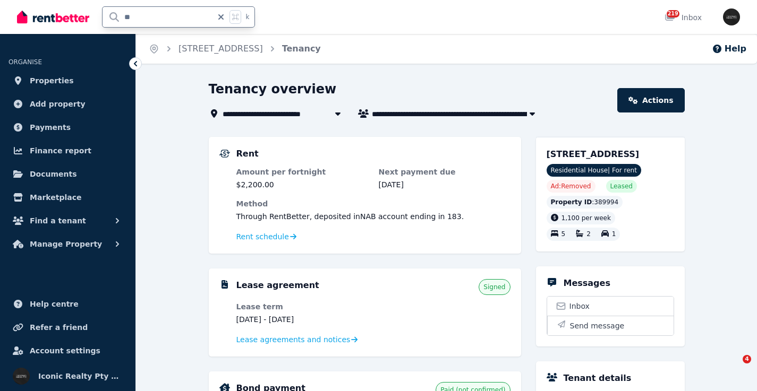 This screenshot has height=391, width=757. What do you see at coordinates (67, 244) in the screenshot?
I see `button: Manage Property` at bounding box center [67, 244].